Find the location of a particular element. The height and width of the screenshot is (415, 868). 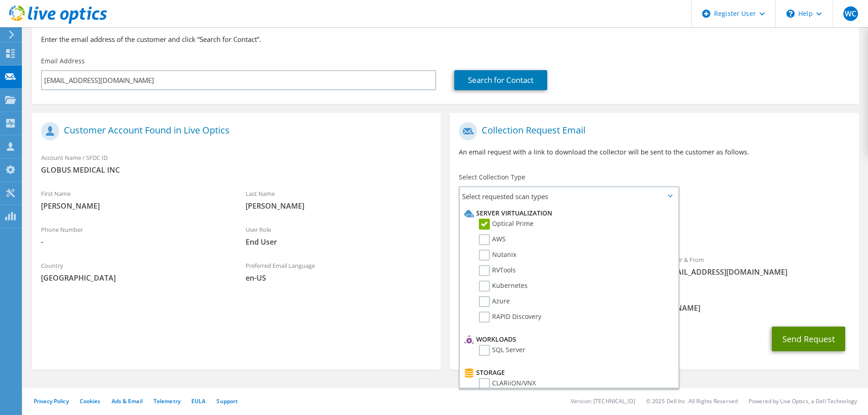

div: Country is located at coordinates (134, 272).